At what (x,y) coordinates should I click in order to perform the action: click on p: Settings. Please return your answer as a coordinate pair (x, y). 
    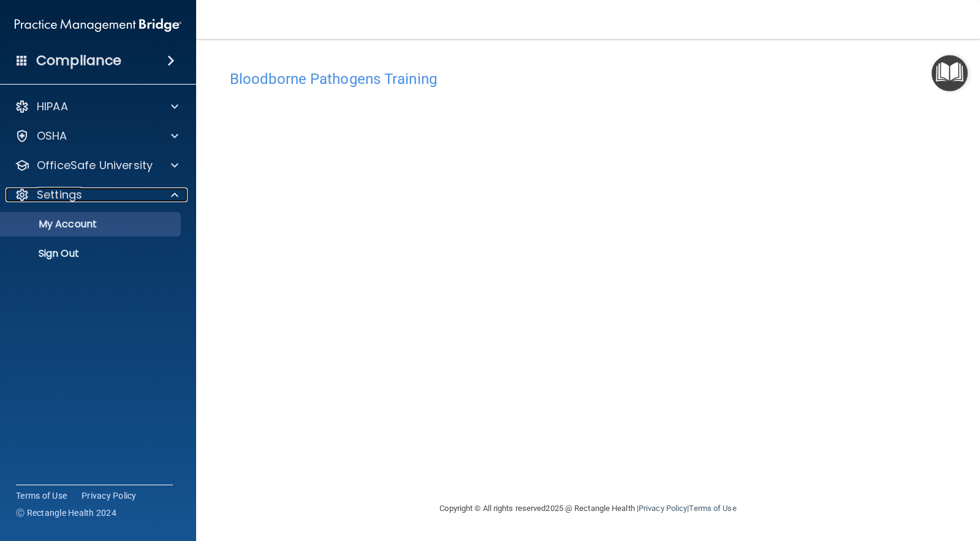
    Looking at the image, I should click on (60, 195).